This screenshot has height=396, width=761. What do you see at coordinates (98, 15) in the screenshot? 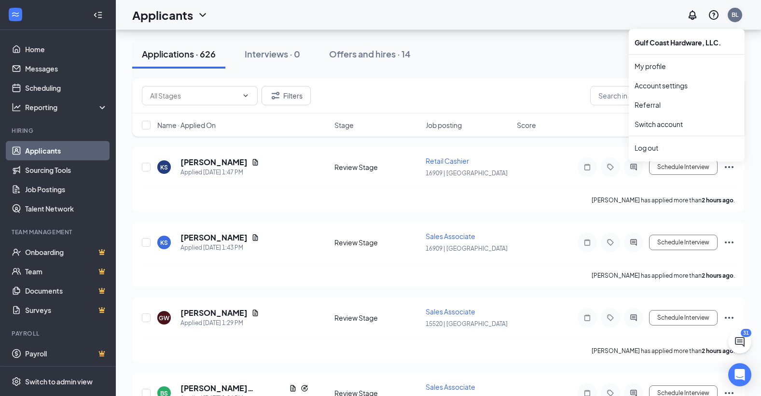
I see `svg: Collapse` at bounding box center [98, 15].